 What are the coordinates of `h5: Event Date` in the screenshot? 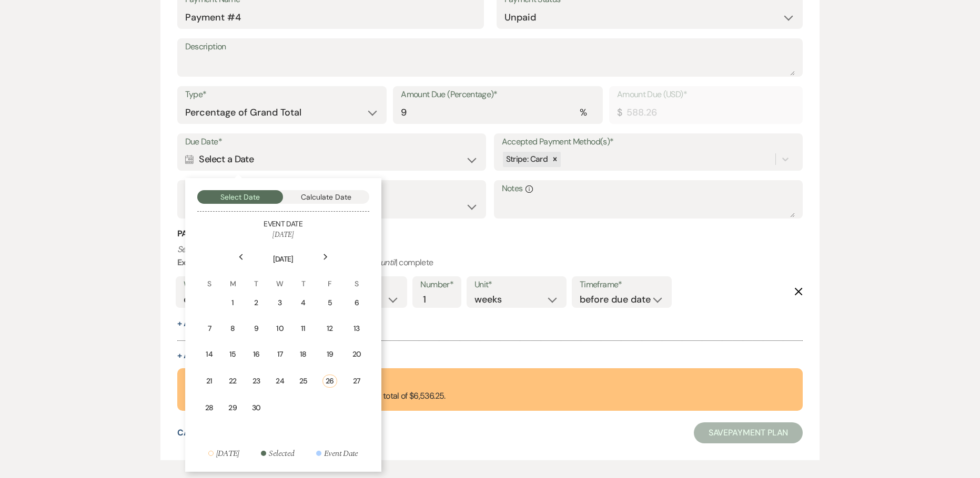 It's located at (283, 224).